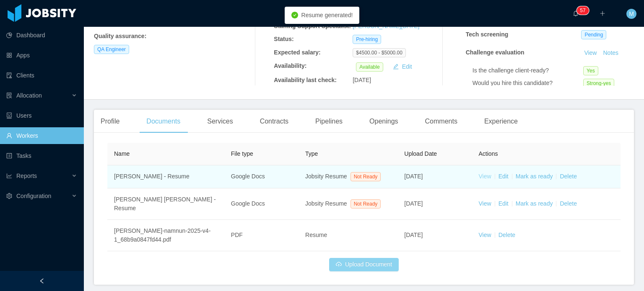 This screenshot has height=291, width=644. I want to click on div: Openings, so click(384, 121).